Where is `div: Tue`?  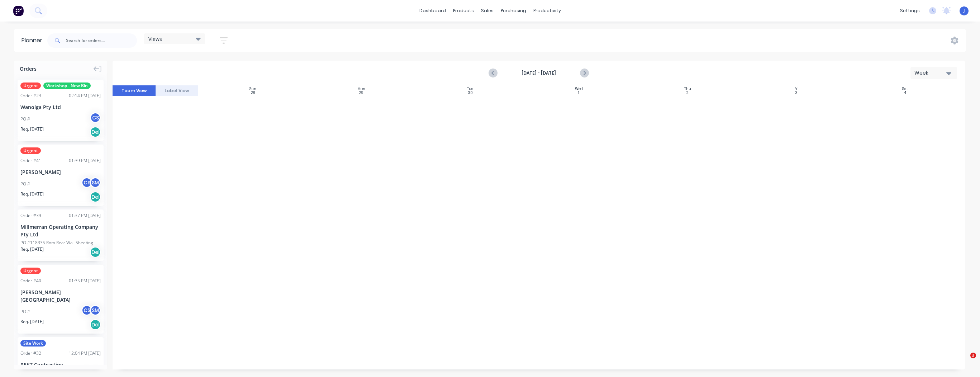
div: Tue is located at coordinates (470, 89).